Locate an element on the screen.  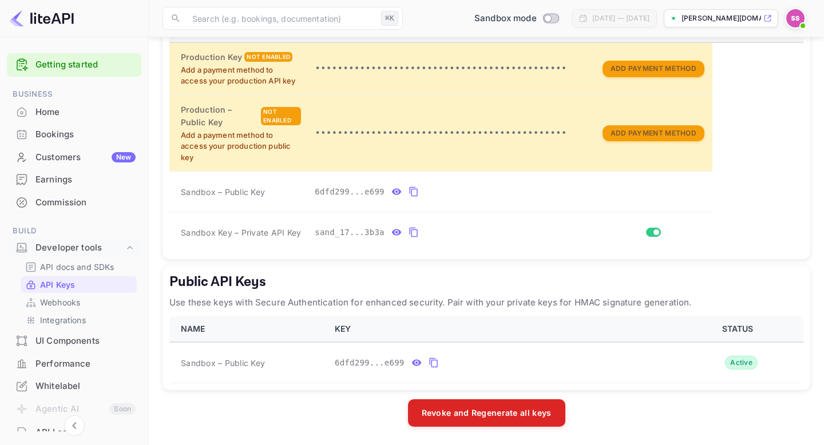
h6: Production – Public Key is located at coordinates (220, 116).